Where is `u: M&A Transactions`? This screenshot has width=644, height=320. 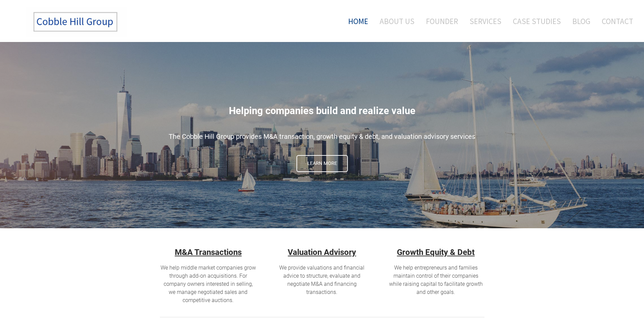 u: M&A Transactions is located at coordinates (208, 252).